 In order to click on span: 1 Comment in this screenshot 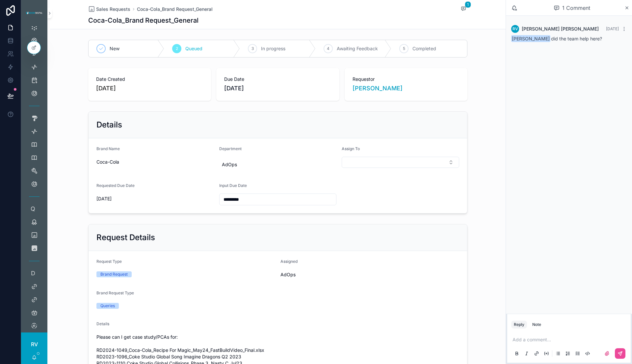, I will do `click(576, 8)`.